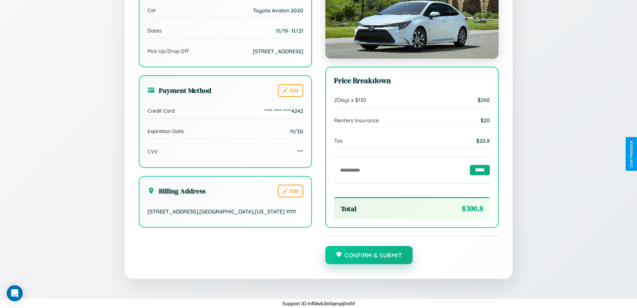 Image resolution: width=637 pixels, height=308 pixels. I want to click on span: Dates, so click(155, 30).